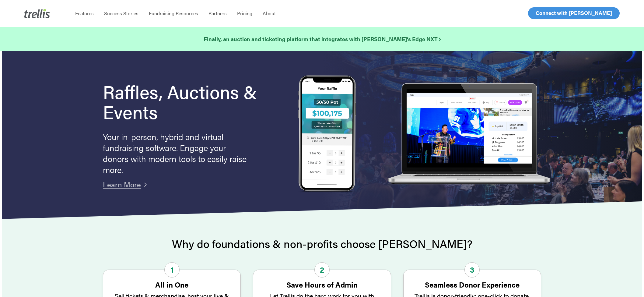  What do you see at coordinates (84, 13) in the screenshot?
I see `a: Features` at bounding box center [84, 13].